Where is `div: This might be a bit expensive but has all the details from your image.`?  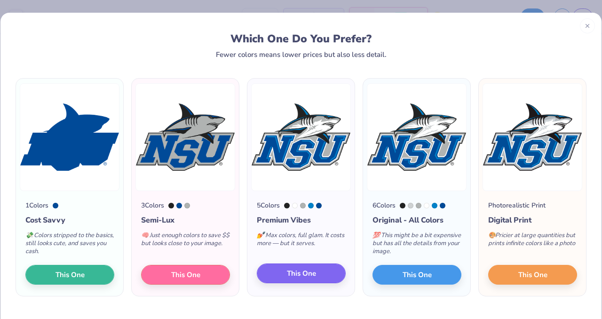
div: This might be a bit expensive but has all the details from your image. is located at coordinates (417, 245).